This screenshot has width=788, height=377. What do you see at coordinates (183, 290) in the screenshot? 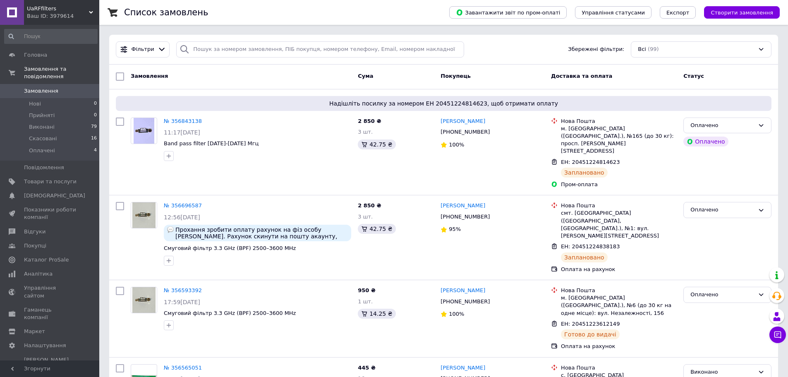
I see `a: № 356593392` at bounding box center [183, 290].